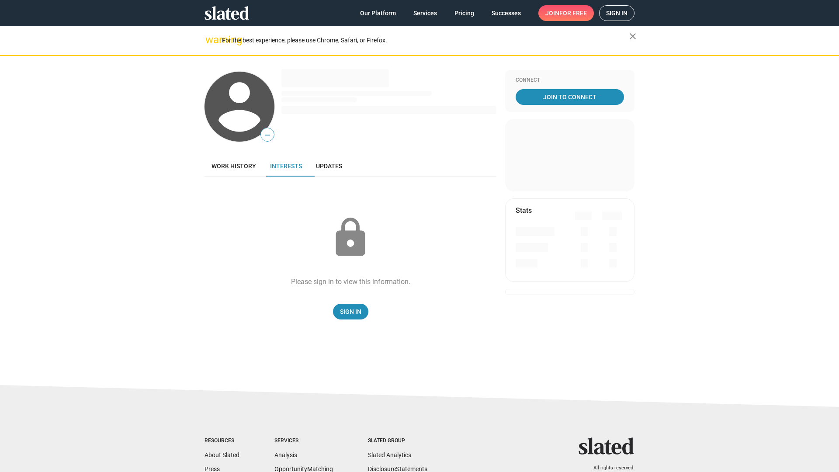 The image size is (839, 472). I want to click on mat-card-title: Stats, so click(523, 210).